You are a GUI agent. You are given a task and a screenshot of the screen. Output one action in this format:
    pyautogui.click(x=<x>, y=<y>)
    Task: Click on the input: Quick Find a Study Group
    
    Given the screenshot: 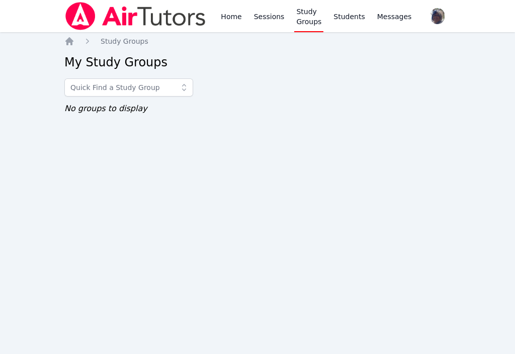 What is the action you would take?
    pyautogui.click(x=129, y=87)
    